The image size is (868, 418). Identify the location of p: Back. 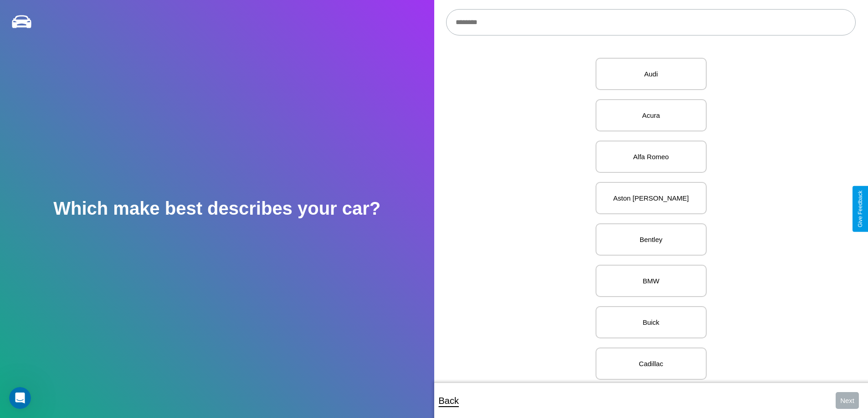
(449, 402).